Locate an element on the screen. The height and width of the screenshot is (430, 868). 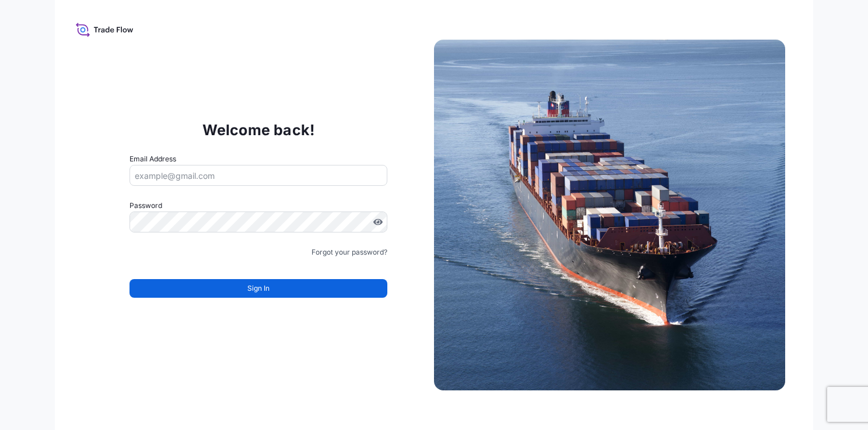
label: Email Address is located at coordinates (153, 159).